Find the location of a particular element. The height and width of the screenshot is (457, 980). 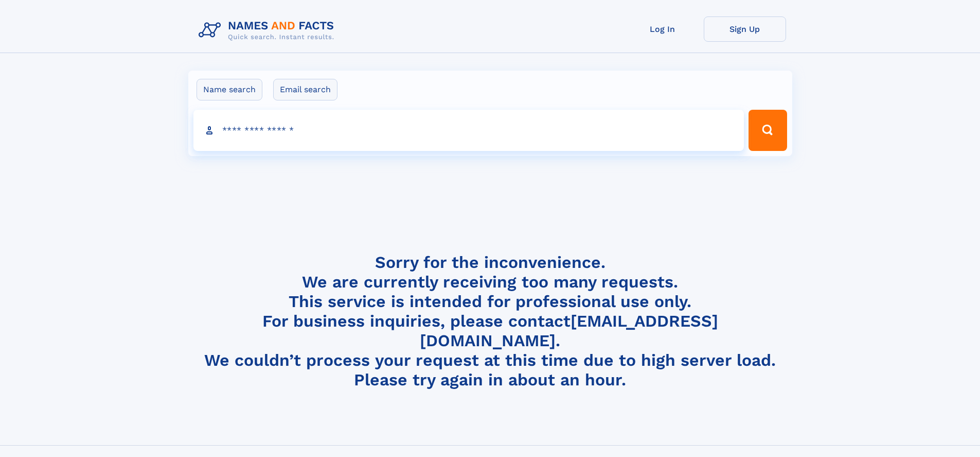

a: Sign Up is located at coordinates (745, 29).